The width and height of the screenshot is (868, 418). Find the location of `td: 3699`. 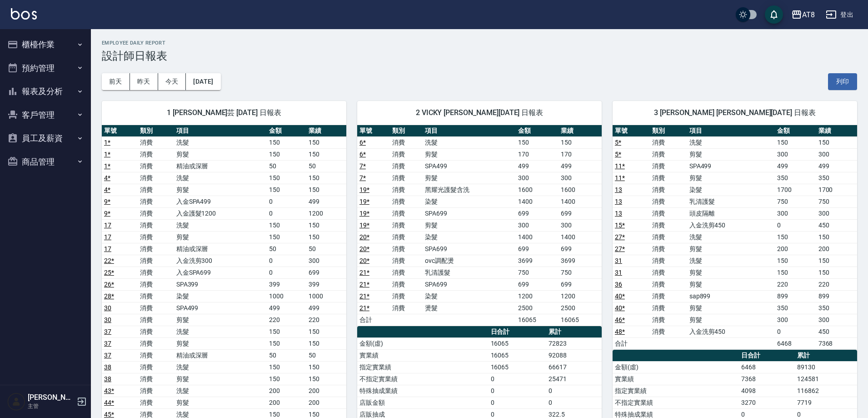

td: 3699 is located at coordinates (580, 261).